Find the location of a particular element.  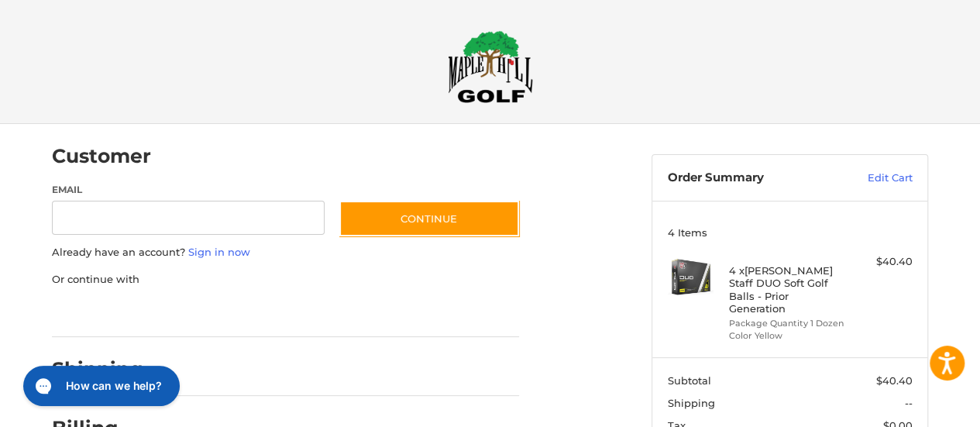

h1: How can we help? is located at coordinates (98, 26).